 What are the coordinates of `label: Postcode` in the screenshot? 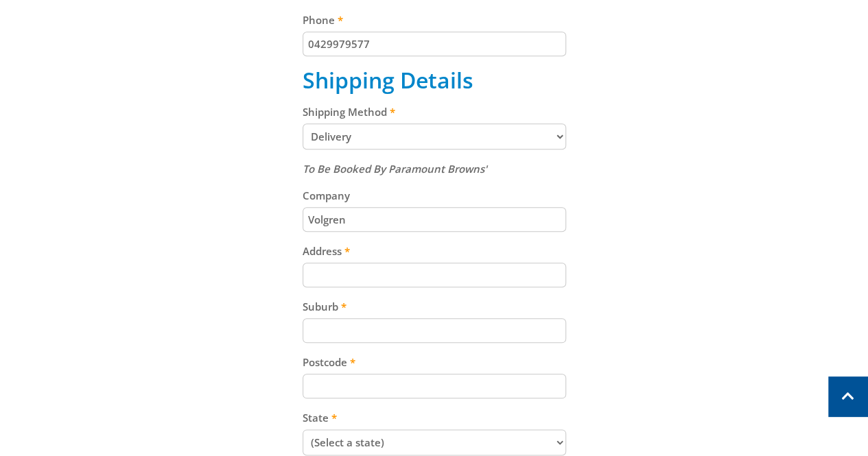 It's located at (434, 362).